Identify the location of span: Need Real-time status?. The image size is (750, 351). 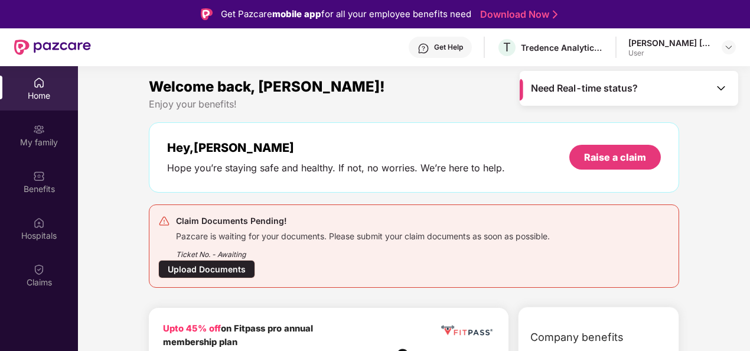
(584, 88).